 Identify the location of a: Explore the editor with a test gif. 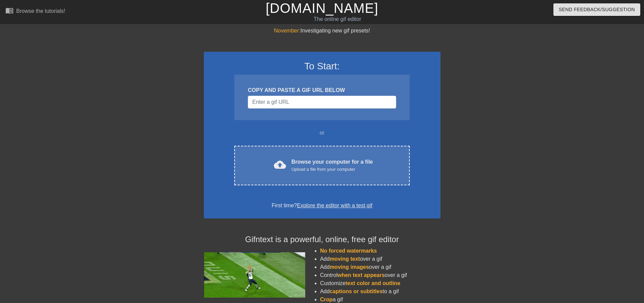
(334, 205).